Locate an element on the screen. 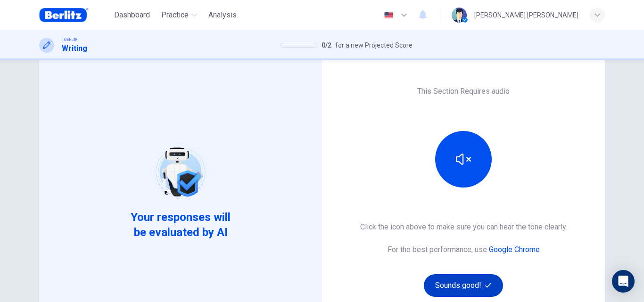 The image size is (644, 302). img: Profile picture is located at coordinates (459, 15).